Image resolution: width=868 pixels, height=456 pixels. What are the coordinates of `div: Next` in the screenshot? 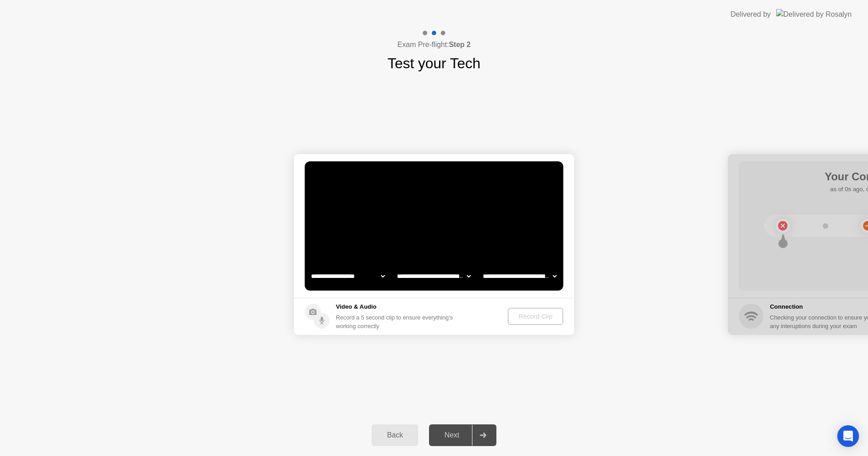 It's located at (452, 435).